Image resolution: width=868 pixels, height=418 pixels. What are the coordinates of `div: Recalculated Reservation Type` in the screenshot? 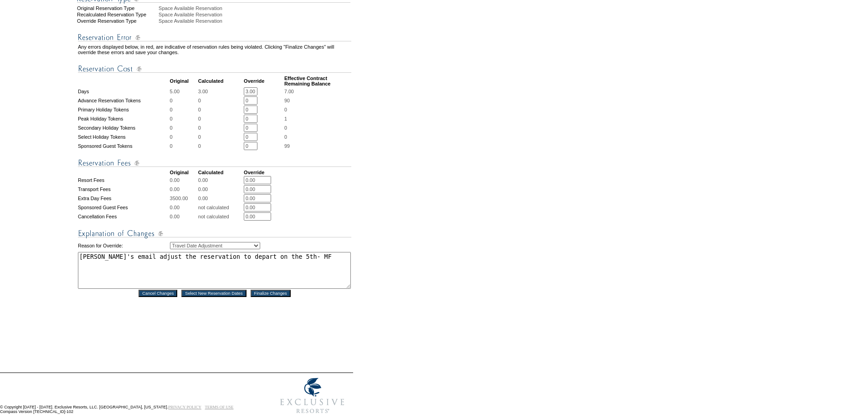 It's located at (117, 14).